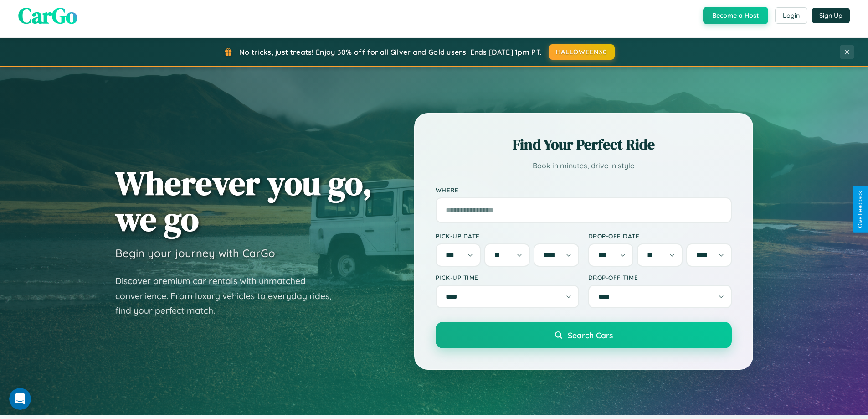 This screenshot has width=868, height=419. I want to click on button: Sign Up, so click(831, 15).